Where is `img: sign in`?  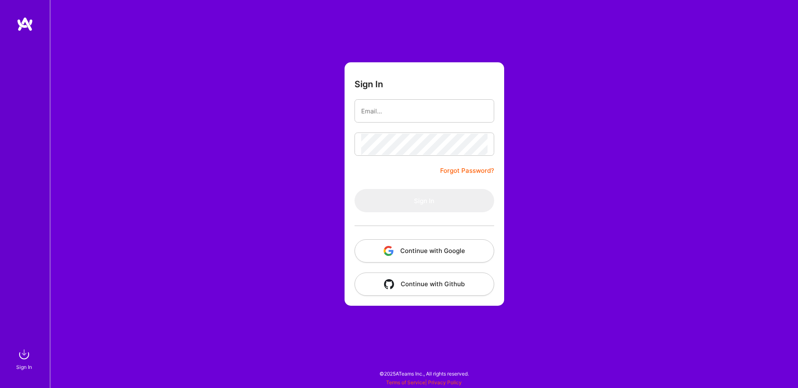
img: sign in is located at coordinates (24, 355).